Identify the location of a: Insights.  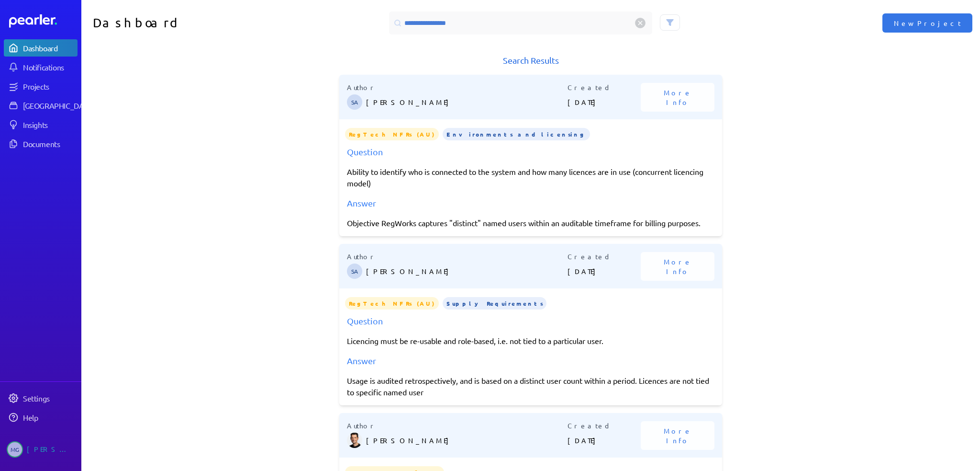
(41, 125).